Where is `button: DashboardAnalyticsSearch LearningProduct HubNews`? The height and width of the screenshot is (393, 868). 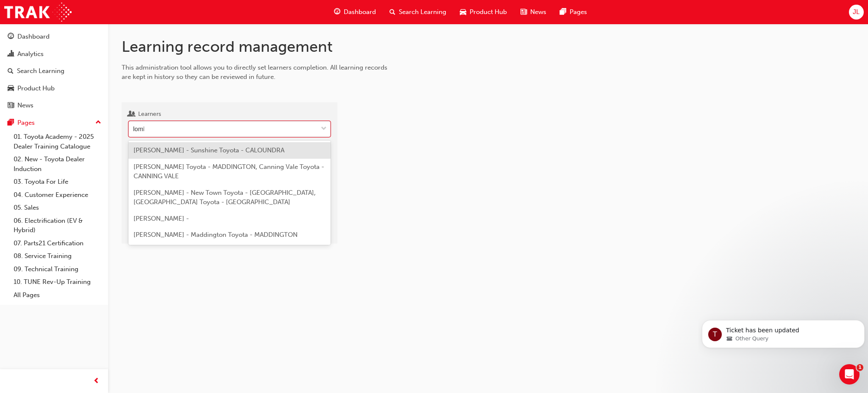
button: DashboardAnalyticsSearch LearningProduct HubNews is located at coordinates (53, 71).